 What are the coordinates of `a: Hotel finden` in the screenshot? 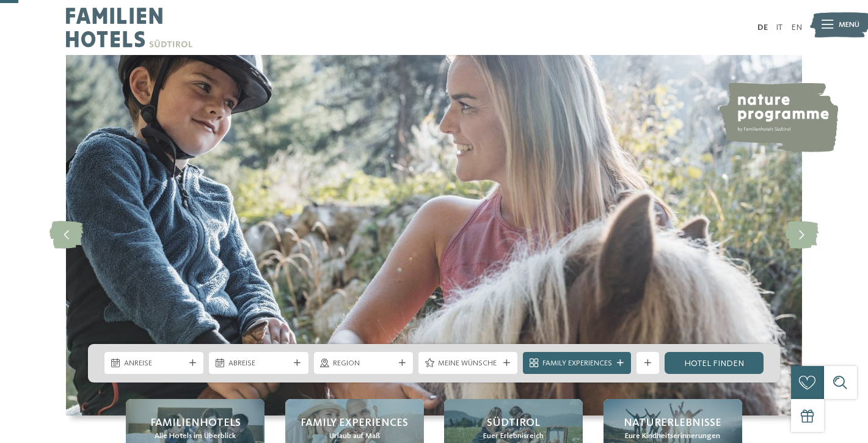 It's located at (714, 363).